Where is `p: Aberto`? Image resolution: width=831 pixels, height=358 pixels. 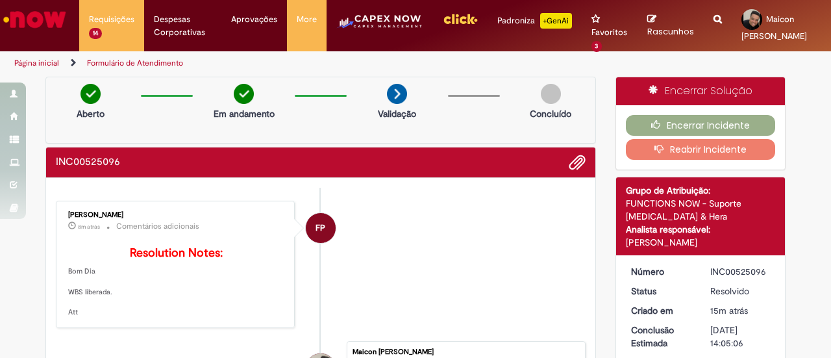 p: Aberto is located at coordinates (90, 114).